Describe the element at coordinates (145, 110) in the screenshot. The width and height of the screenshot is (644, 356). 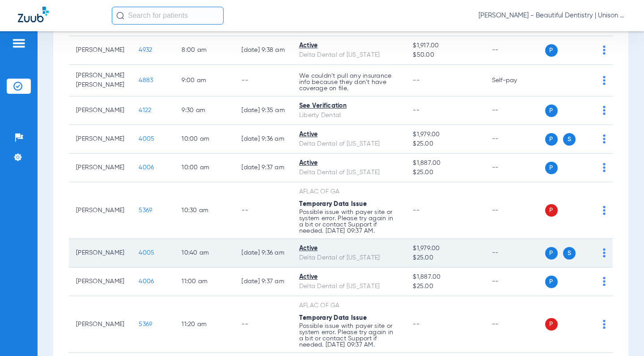
I see `span: 4122` at that location.